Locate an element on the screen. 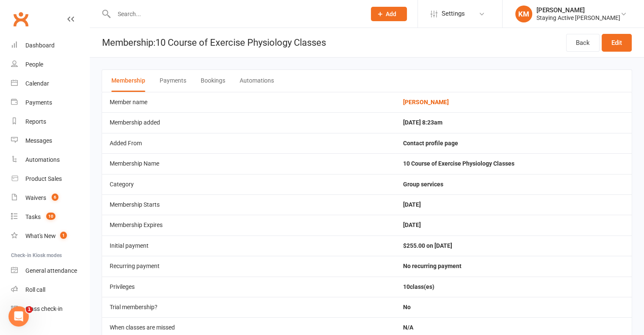 The height and width of the screenshot is (335, 644). div: Payments is located at coordinates (38, 102).